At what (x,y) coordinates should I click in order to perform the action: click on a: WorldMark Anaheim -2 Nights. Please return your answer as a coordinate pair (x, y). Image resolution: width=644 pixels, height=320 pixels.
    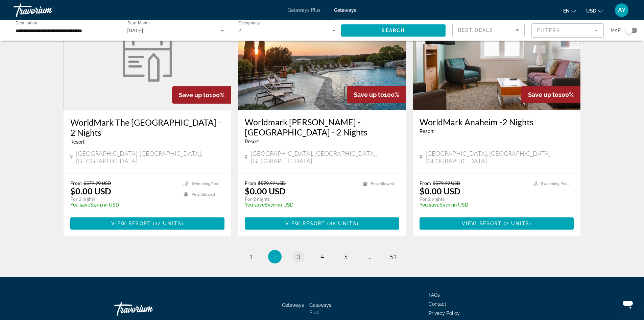
    Looking at the image, I should click on (497, 122).